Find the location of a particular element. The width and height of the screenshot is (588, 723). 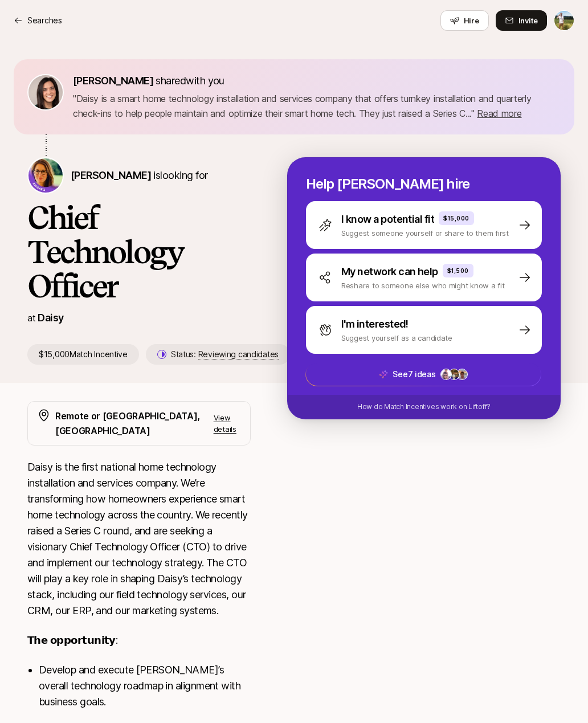

p: Reshare to someone else who might know a fit is located at coordinates (423, 286).